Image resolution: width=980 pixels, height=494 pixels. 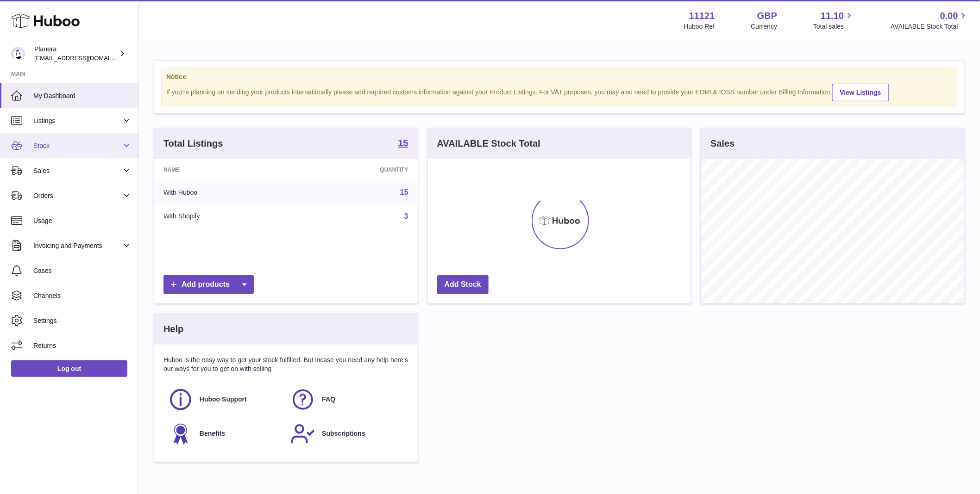 I want to click on h3: Sales, so click(x=722, y=144).